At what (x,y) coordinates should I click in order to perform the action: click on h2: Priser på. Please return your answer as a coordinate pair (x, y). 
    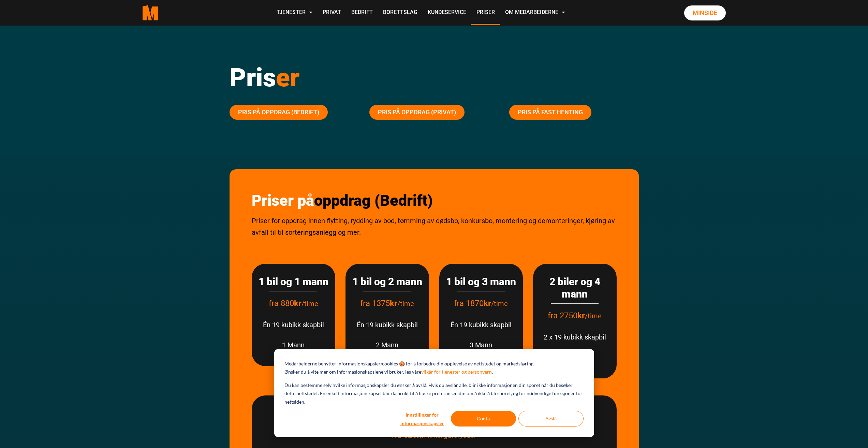
    Looking at the image, I should click on (434, 201).